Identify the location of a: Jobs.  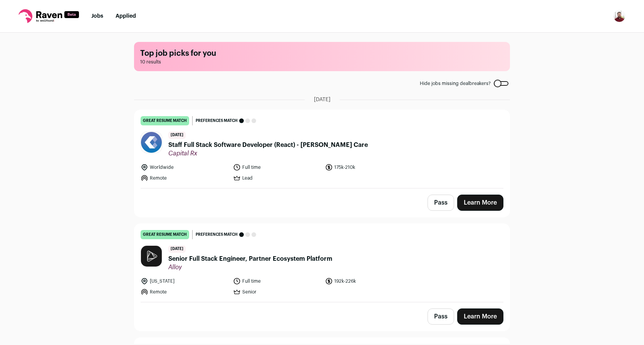
(97, 16).